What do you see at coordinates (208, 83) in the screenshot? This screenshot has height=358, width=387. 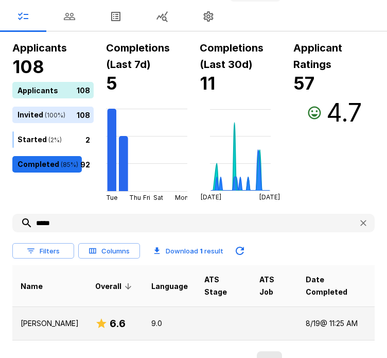 I see `b: 11` at bounding box center [208, 83].